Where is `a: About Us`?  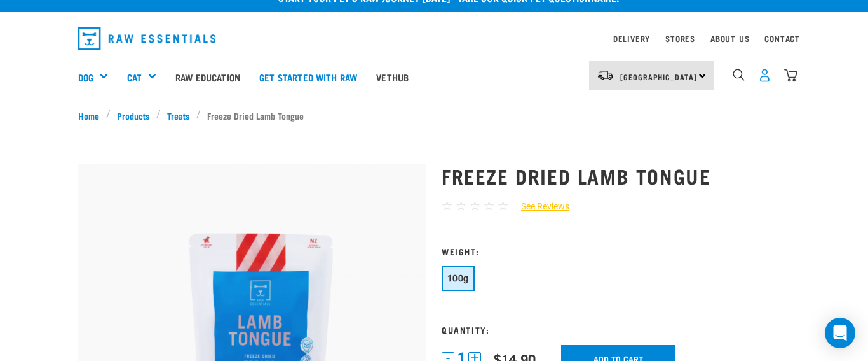 a: About Us is located at coordinates (730, 38).